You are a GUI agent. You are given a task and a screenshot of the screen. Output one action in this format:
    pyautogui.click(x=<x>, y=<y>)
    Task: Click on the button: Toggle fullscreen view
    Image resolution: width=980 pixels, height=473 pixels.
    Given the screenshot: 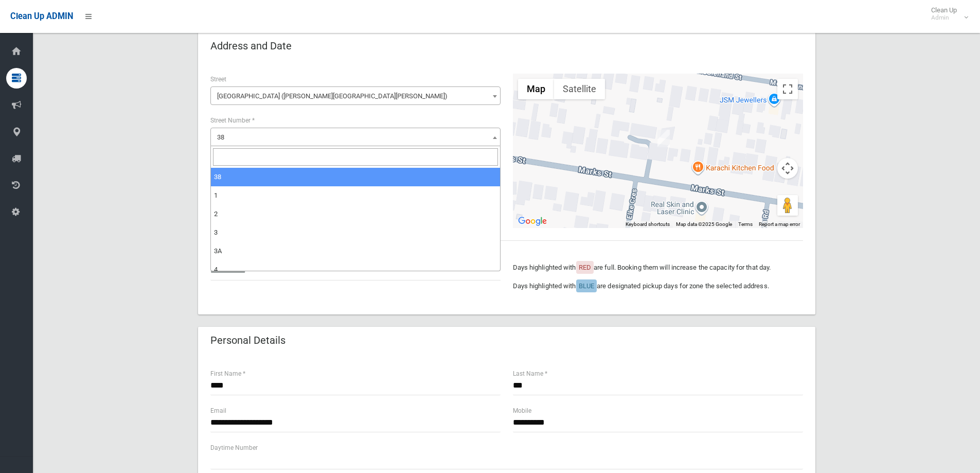 What is the action you would take?
    pyautogui.click(x=788, y=89)
    